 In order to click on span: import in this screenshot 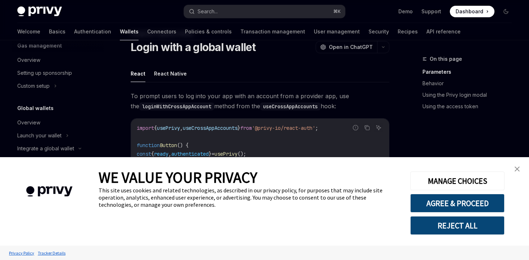, I will do `click(145, 128)`.